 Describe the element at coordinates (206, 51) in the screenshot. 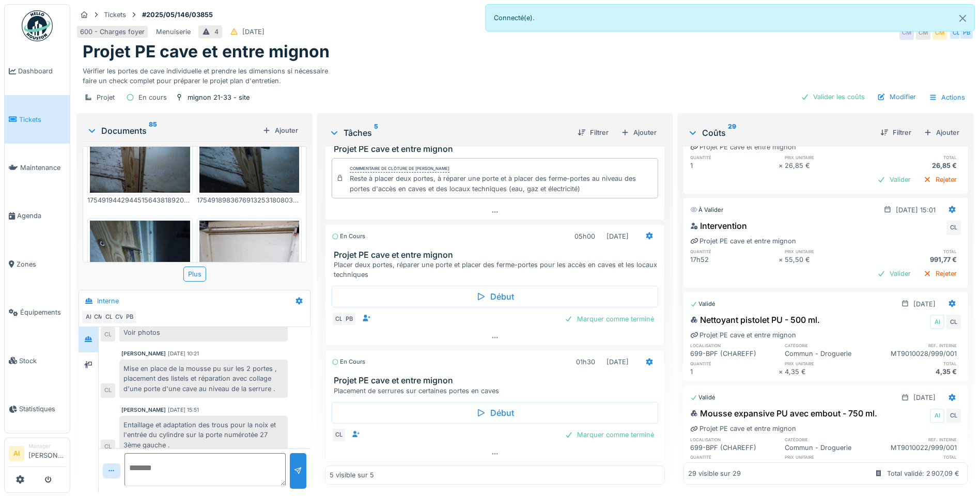

I see `h1: Projet PE cave et entre mignon` at that location.